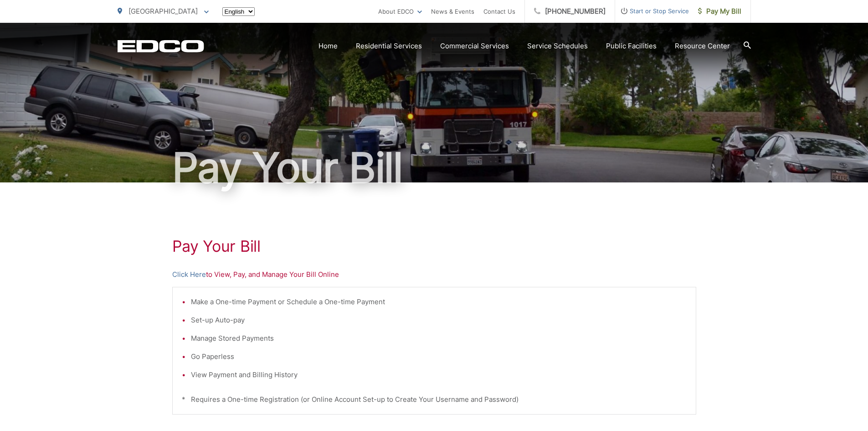  Describe the element at coordinates (557, 46) in the screenshot. I see `a: Service Schedules` at that location.